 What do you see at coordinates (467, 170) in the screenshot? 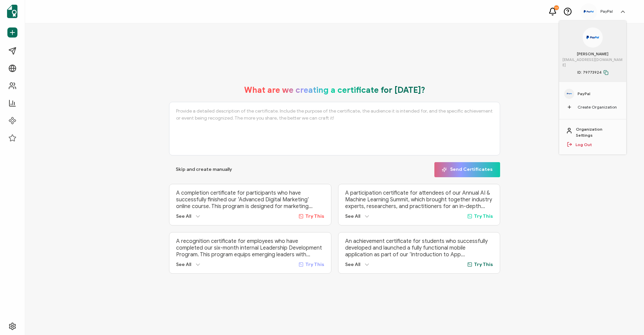
I see `span: Send Certificates` at bounding box center [467, 170].